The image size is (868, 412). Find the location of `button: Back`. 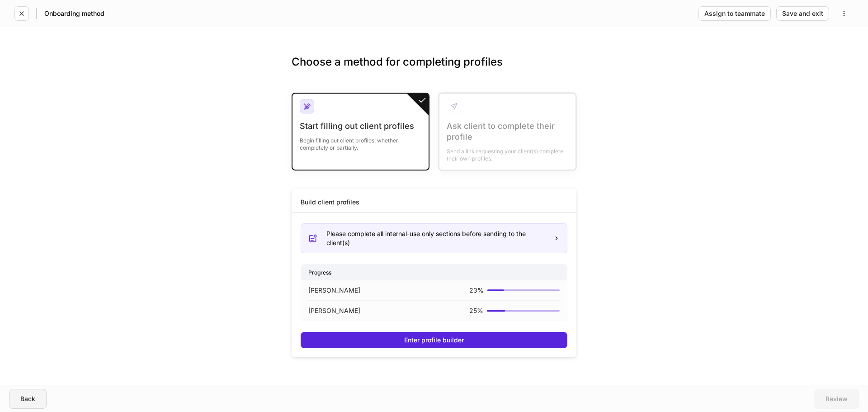

button: Back is located at coordinates (27, 399).